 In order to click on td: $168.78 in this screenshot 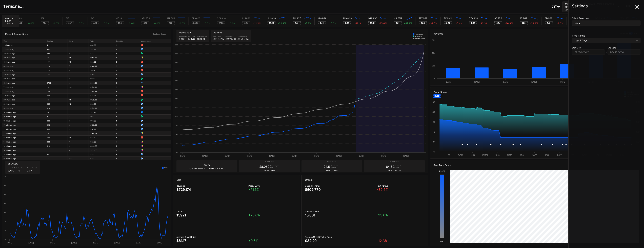, I will do `click(102, 133)`.